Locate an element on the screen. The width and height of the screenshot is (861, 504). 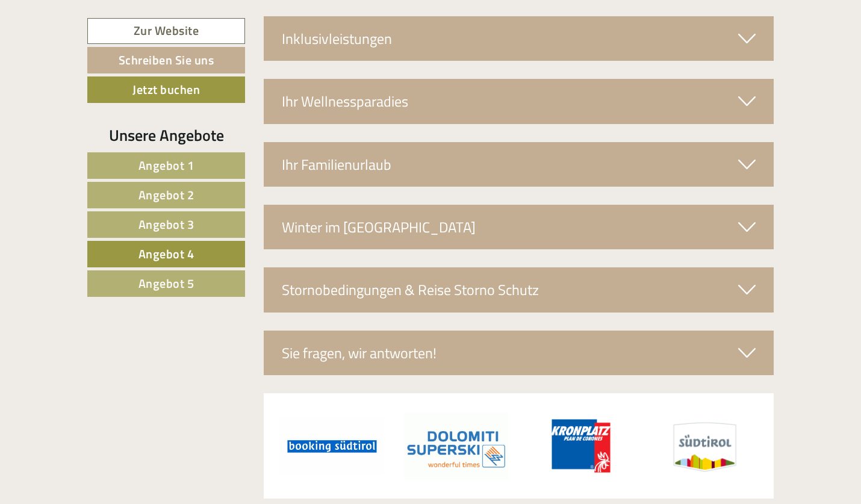
div: Ihr Wellnessparadies is located at coordinates (519, 101).